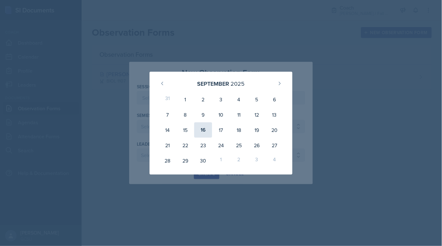 This screenshot has width=442, height=246. Describe the element at coordinates (221, 115) in the screenshot. I see `div: 10` at that location.